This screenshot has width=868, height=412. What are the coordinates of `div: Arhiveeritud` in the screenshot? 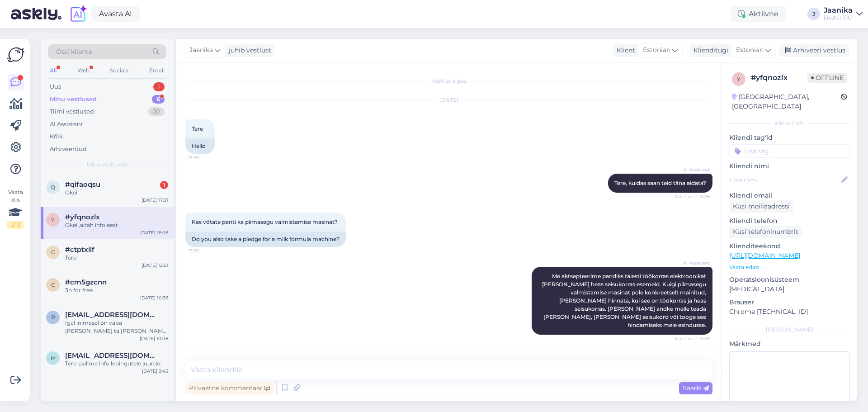 It's located at (68, 149).